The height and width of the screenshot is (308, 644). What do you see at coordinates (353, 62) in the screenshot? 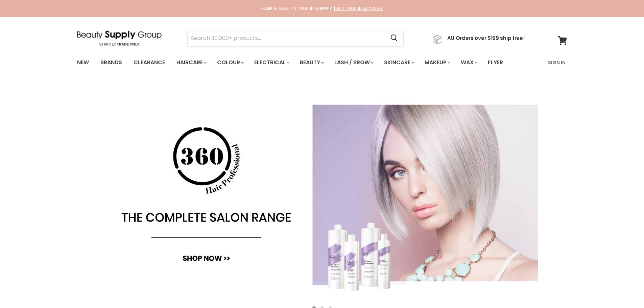
I see `a: Lash / Brow` at bounding box center [353, 62].